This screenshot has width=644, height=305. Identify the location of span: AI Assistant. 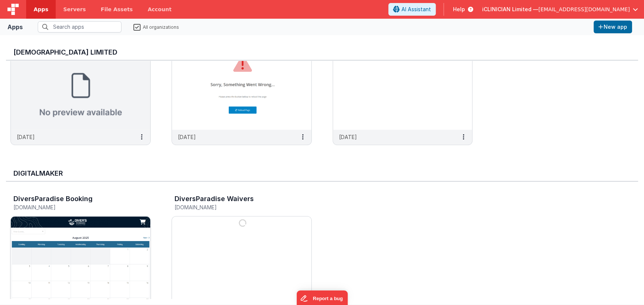
(416, 9).